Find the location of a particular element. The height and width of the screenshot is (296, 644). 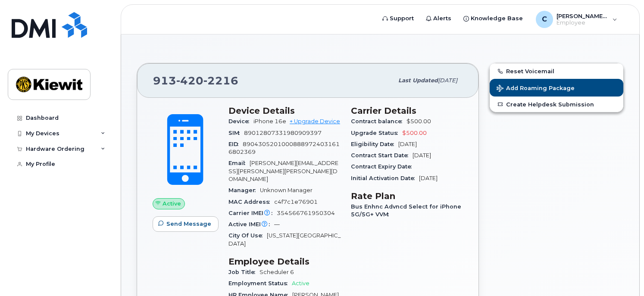

span: Initial Activation Date is located at coordinates (385, 178).